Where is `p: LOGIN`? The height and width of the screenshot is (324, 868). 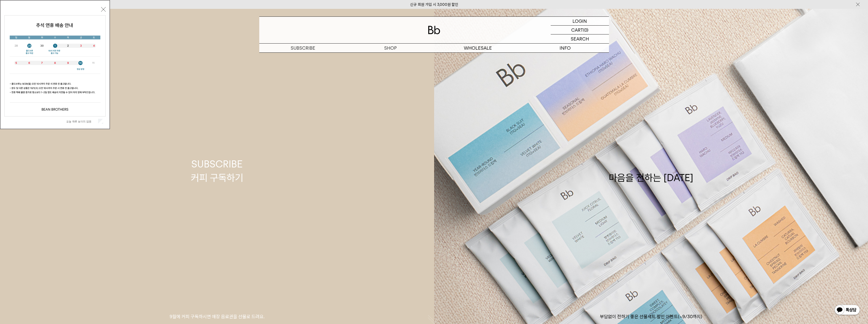 p: LOGIN is located at coordinates (580, 21).